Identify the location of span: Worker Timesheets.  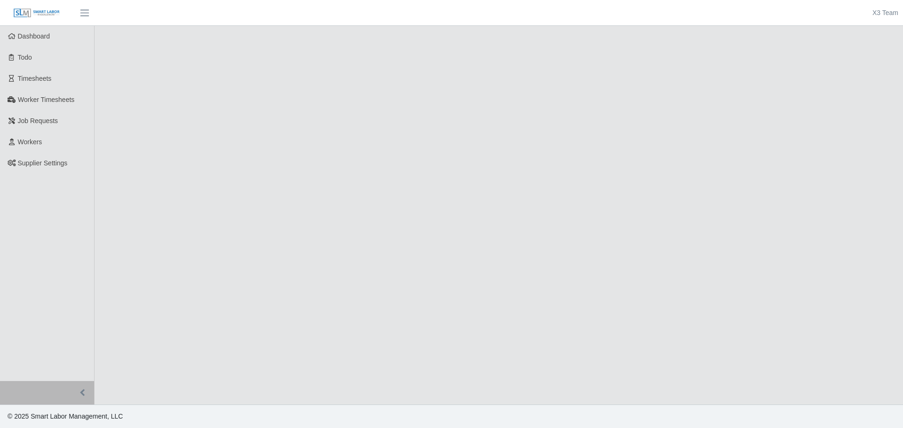
(46, 100).